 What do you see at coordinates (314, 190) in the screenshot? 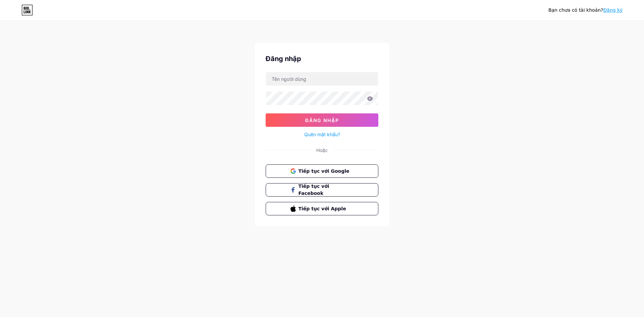
I see `font: Tiếp tục với Facebook` at bounding box center [314, 190].